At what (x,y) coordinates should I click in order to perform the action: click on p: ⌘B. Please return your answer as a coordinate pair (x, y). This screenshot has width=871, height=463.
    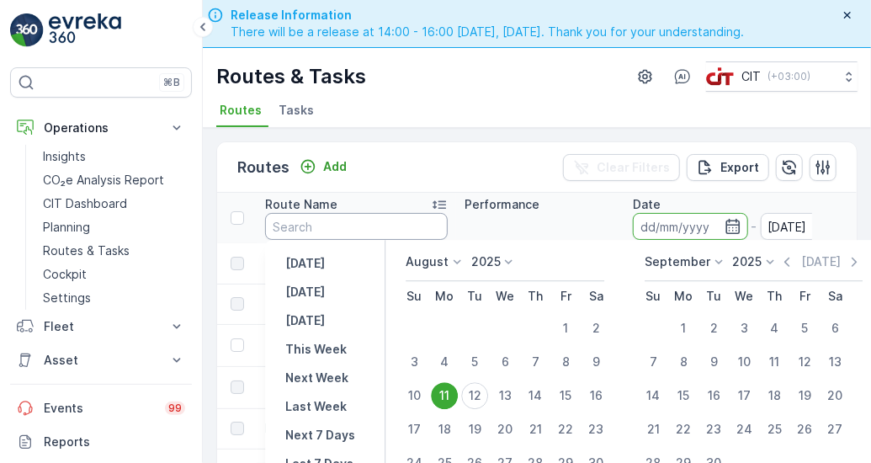
    Looking at the image, I should click on (172, 82).